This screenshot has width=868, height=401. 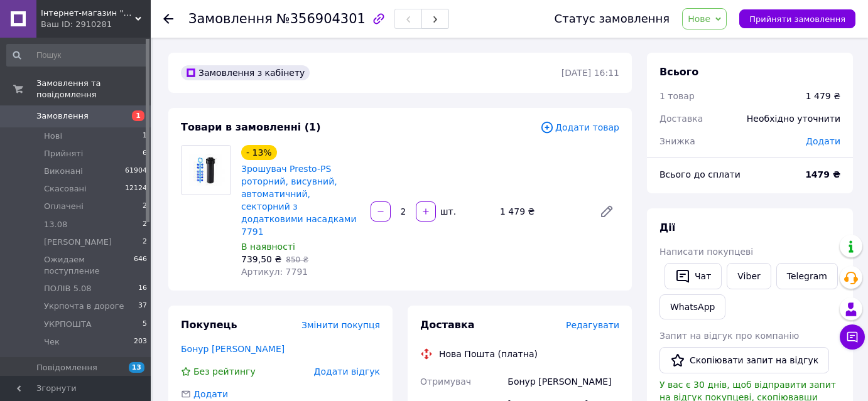 What do you see at coordinates (140, 265) in the screenshot?
I see `span: 646` at bounding box center [140, 265].